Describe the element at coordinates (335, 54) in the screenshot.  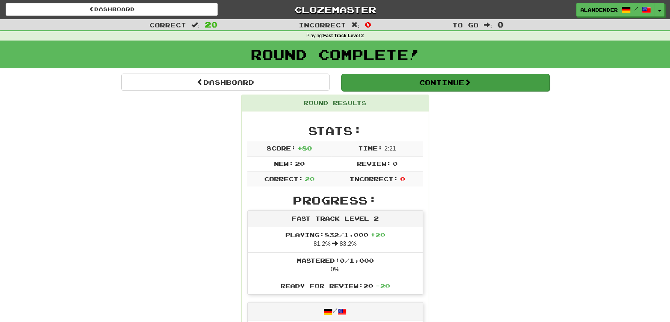
I see `h1: Round Complete!` at that location.